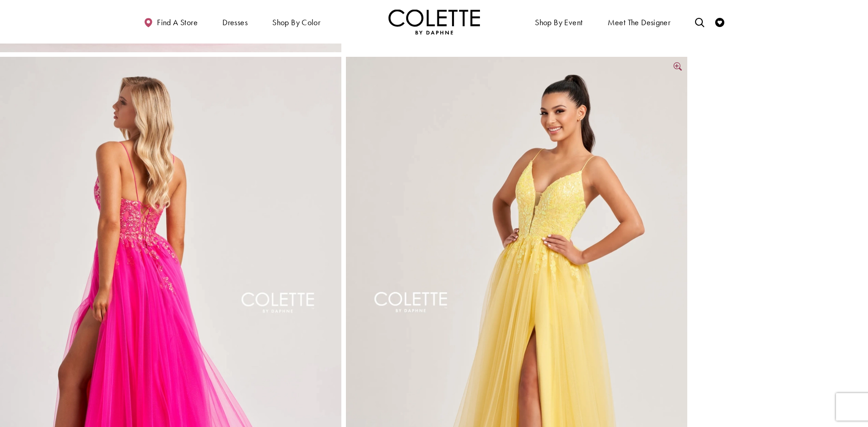 The height and width of the screenshot is (427, 868). Describe the element at coordinates (700, 21) in the screenshot. I see `a: Toggle search` at that location.